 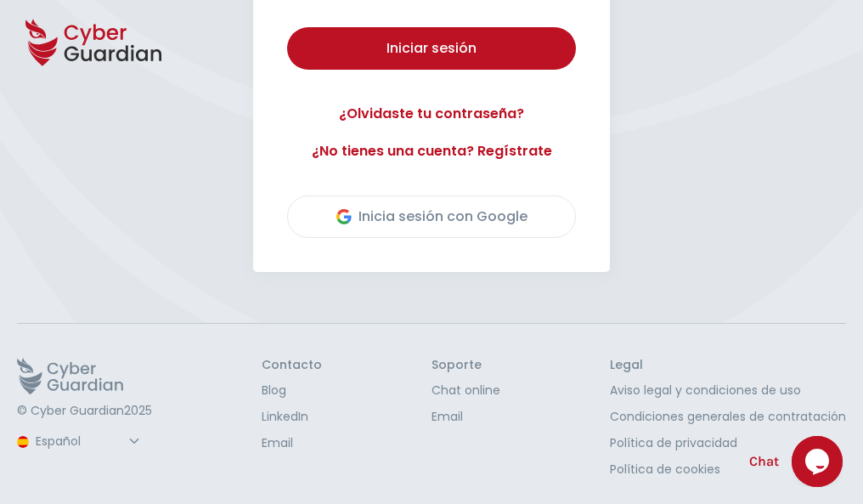 I want to click on img: region-logo, so click(x=23, y=442).